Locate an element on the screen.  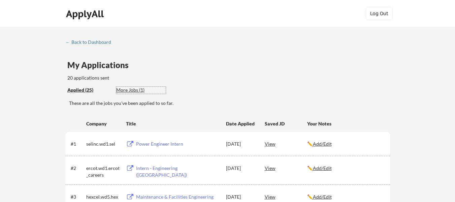
div: ← Back to Dashboard is located at coordinates (91, 42).